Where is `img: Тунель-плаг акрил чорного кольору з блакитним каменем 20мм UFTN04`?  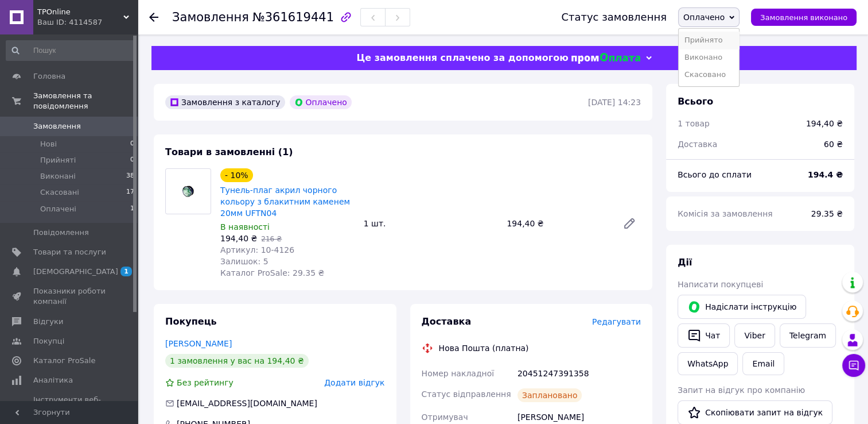
img: Тунель-плаг акрил чорного кольору з блакитним каменем 20мм UFTN04 is located at coordinates (189, 192).